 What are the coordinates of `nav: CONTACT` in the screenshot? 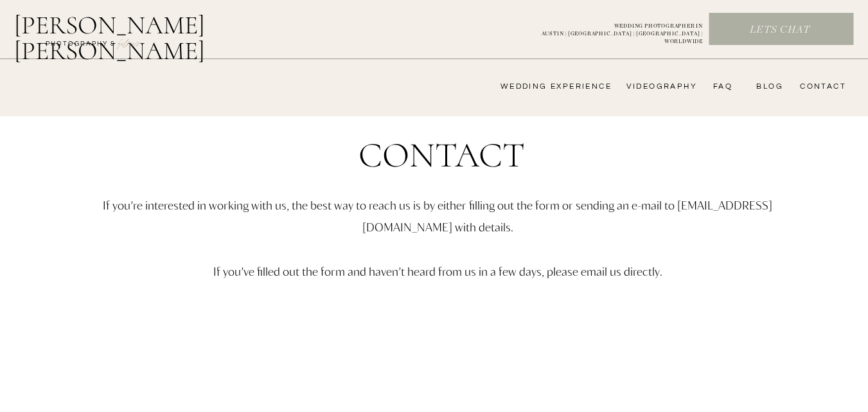 It's located at (821, 87).